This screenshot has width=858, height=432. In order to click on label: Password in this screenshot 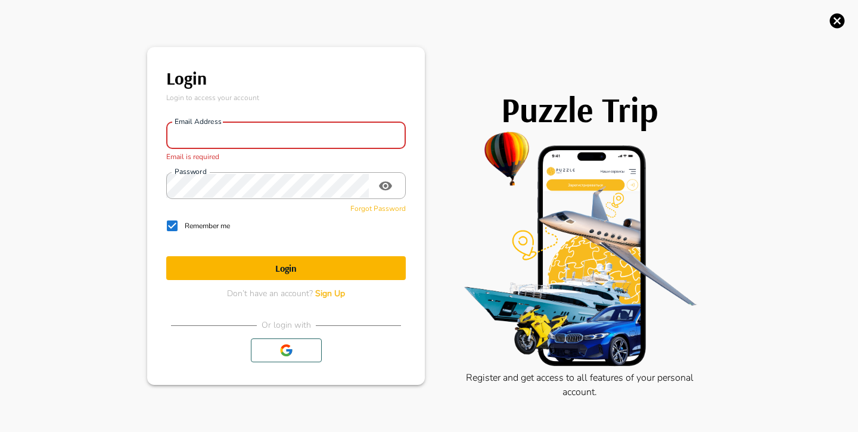, I will do `click(190, 172)`.